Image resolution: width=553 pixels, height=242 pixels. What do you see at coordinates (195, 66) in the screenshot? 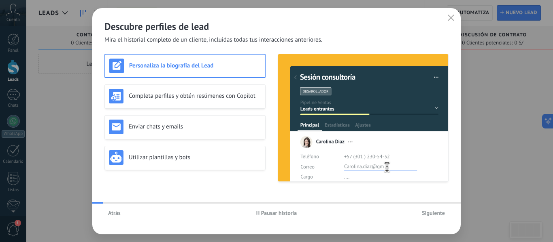
I see `h3: Personaliza la biografía del Lead` at bounding box center [195, 66].